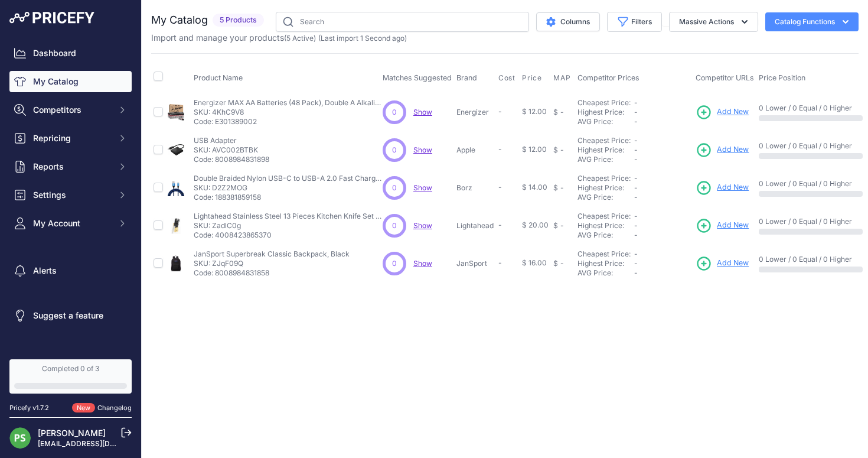 This screenshot has width=868, height=458. What do you see at coordinates (725, 77) in the screenshot?
I see `span: Competitor URLs` at bounding box center [725, 77].